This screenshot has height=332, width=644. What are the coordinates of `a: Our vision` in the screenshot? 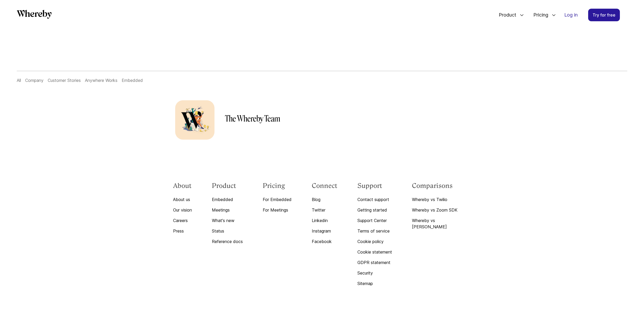 It's located at (182, 210).